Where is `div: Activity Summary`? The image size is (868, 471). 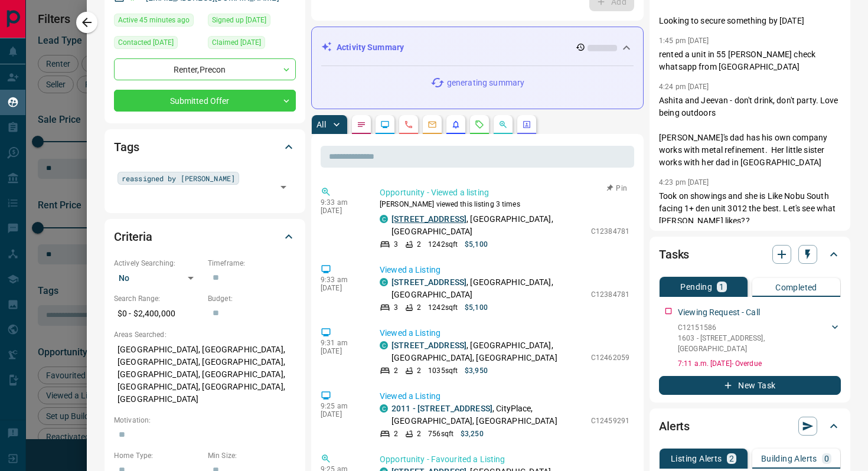 div: Activity Summary is located at coordinates (477, 47).